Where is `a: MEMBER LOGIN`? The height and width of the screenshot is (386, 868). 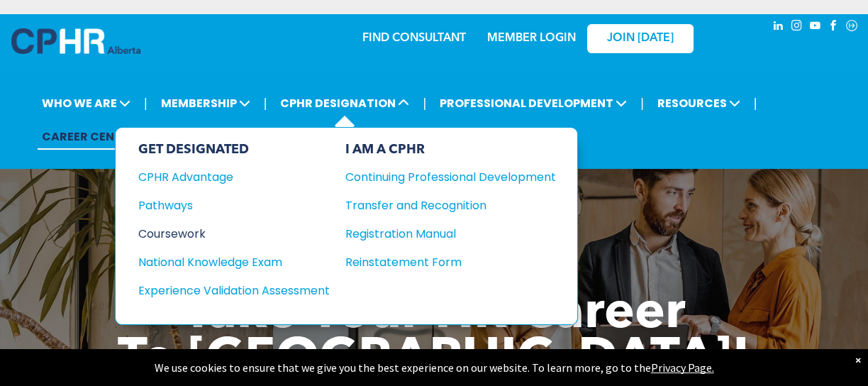
a: MEMBER LOGIN is located at coordinates (531, 38).